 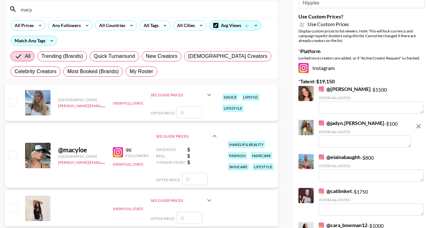 I want to click on div: makeup & beauty, so click(x=246, y=144).